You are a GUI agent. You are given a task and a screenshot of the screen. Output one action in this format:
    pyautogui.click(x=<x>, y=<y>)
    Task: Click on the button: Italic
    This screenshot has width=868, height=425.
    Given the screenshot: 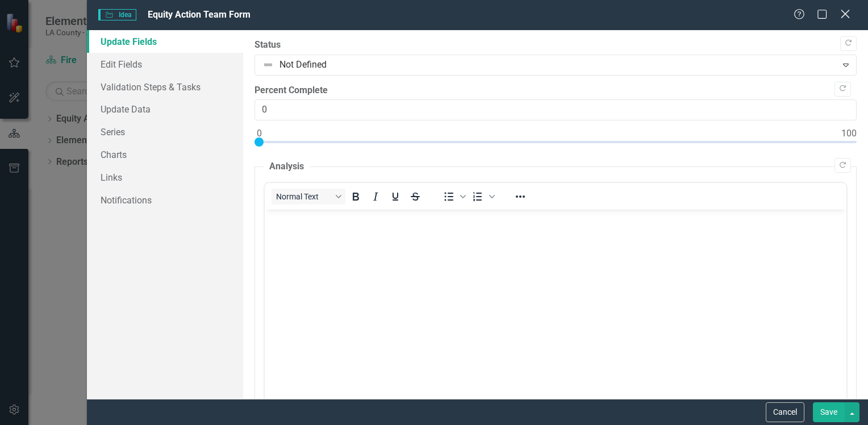 What is the action you would take?
    pyautogui.click(x=375, y=197)
    